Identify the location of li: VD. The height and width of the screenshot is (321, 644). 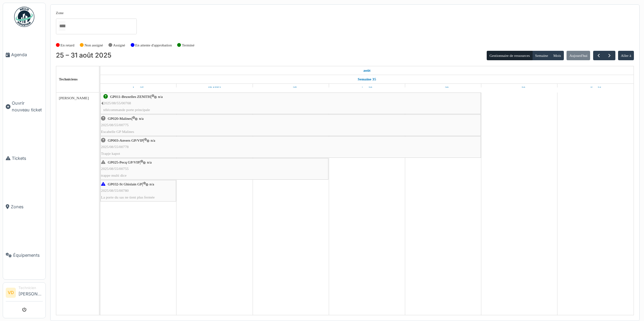
(11, 293).